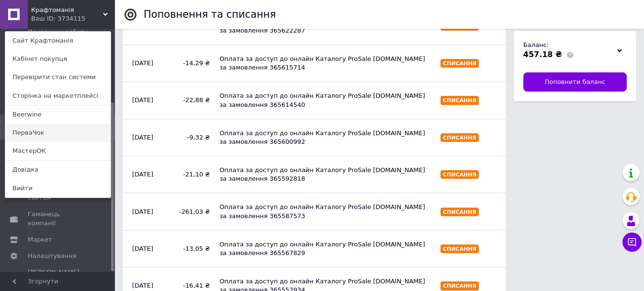 This screenshot has height=291, width=644. I want to click on span: Баланс:, so click(536, 45).